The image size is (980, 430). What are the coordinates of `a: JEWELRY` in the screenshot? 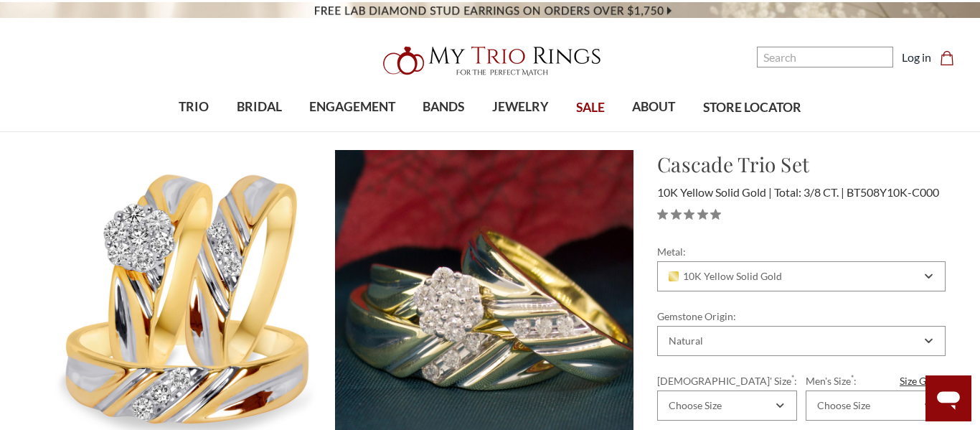 It's located at (520, 107).